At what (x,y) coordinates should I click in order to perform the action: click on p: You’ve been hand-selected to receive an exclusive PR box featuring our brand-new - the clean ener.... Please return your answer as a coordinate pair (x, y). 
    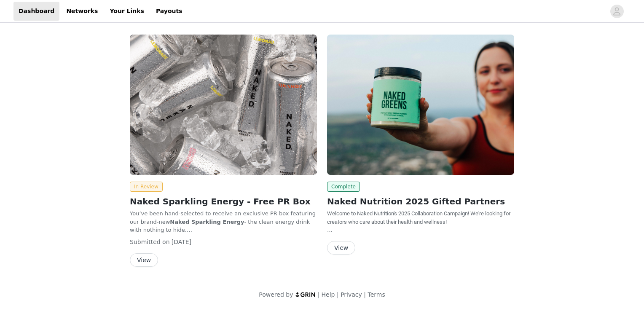
    Looking at the image, I should click on (223, 221).